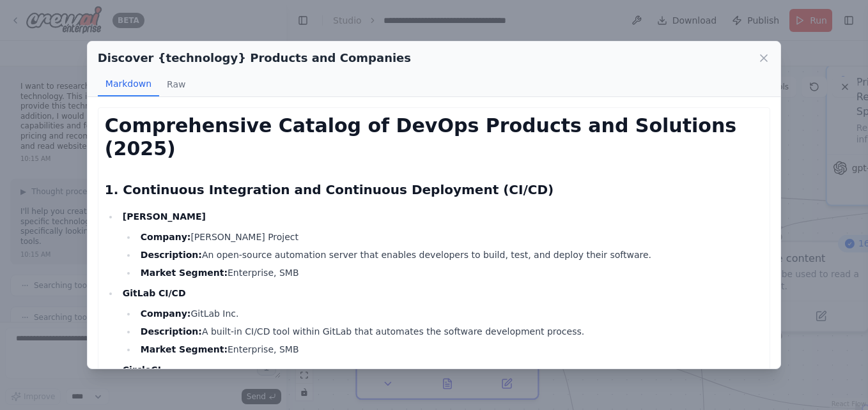 This screenshot has height=410, width=868. What do you see at coordinates (154, 293) in the screenshot?
I see `strong: GitLab CI/CD` at bounding box center [154, 293].